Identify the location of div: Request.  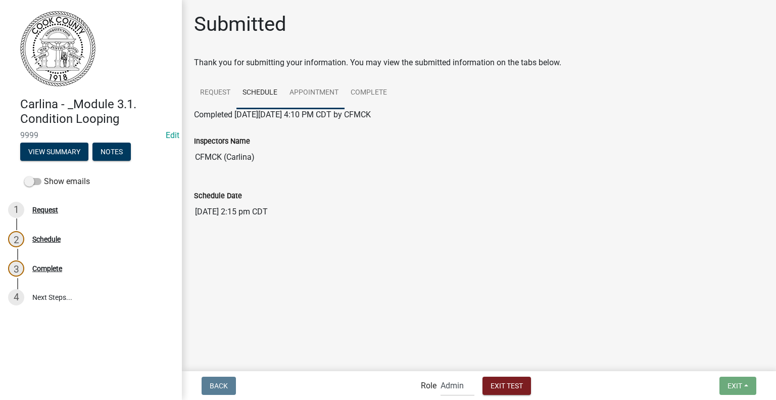
(45, 210).